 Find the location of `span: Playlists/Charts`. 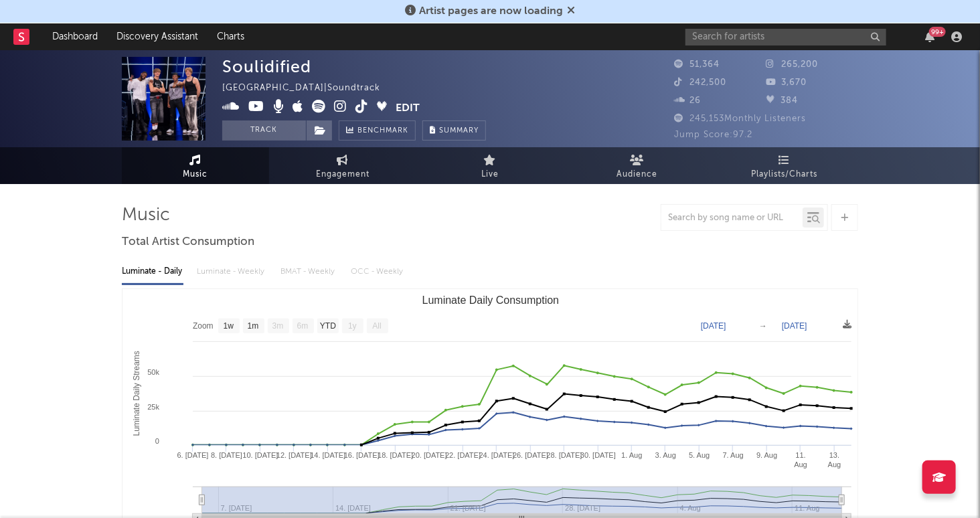

span: Playlists/Charts is located at coordinates (784, 175).